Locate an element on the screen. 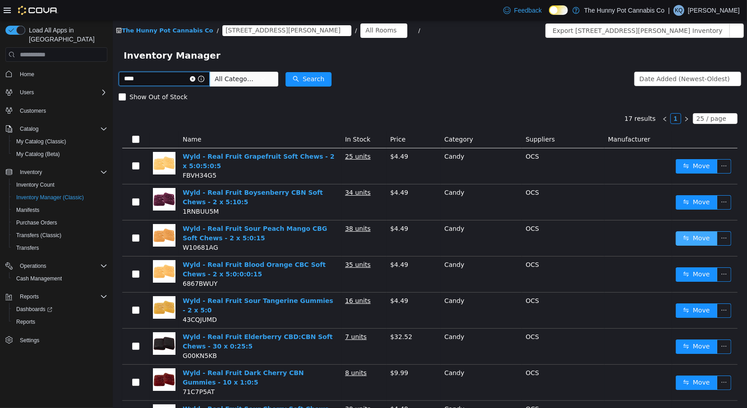 The width and height of the screenshot is (747, 408). a: Wyld - Real Fruit Dark Cherry CBN Gummies - 10 x 1:0:5 is located at coordinates (130, 357).